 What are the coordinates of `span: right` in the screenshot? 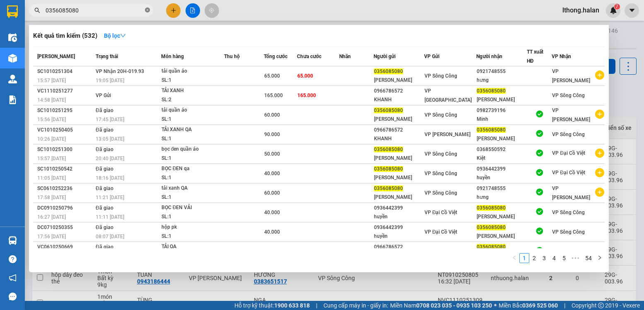 It's located at (600, 258).